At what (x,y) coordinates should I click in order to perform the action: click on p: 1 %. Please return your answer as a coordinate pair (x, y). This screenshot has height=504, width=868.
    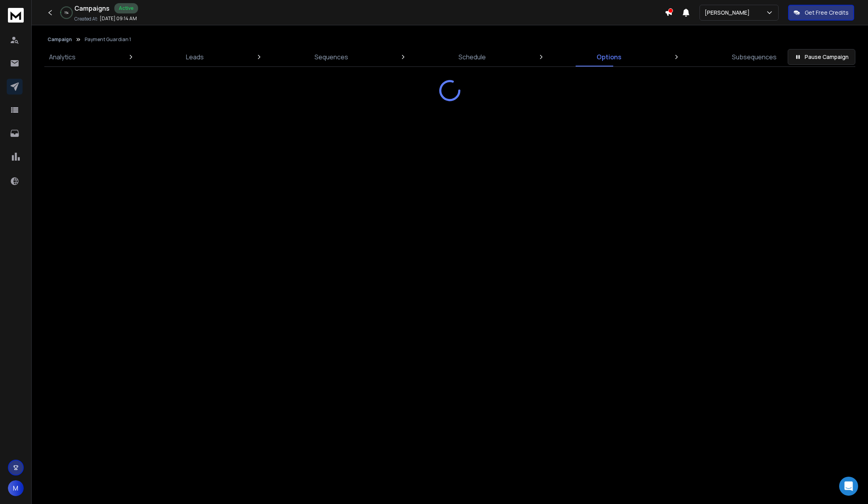
    Looking at the image, I should click on (67, 13).